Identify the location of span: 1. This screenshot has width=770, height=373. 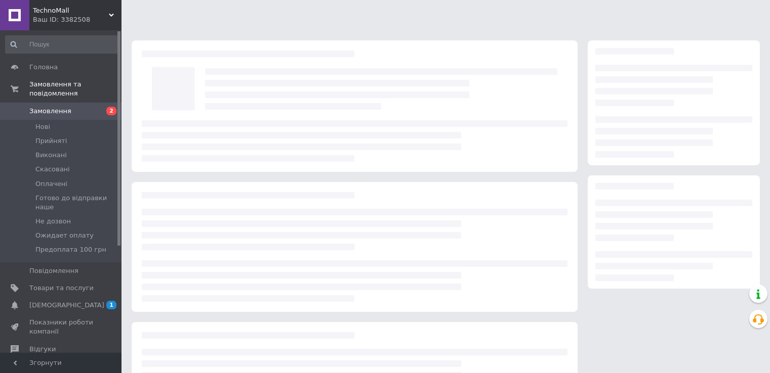
(111, 305).